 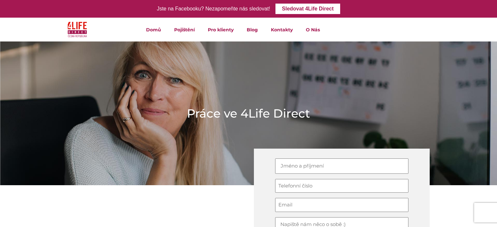 I want to click on input: Email, so click(x=342, y=205).